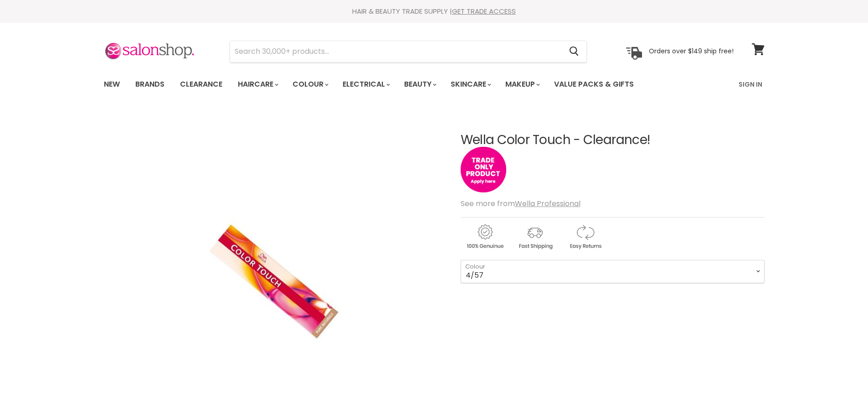 This screenshot has height=419, width=868. What do you see at coordinates (535, 237) in the screenshot?
I see `img: shipping.gif` at bounding box center [535, 237].